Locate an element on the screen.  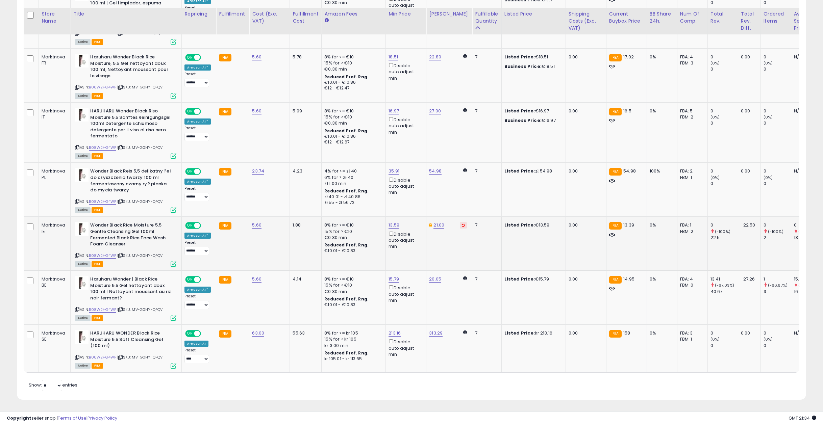
div: kr 3.00 min is located at coordinates (352, 346).